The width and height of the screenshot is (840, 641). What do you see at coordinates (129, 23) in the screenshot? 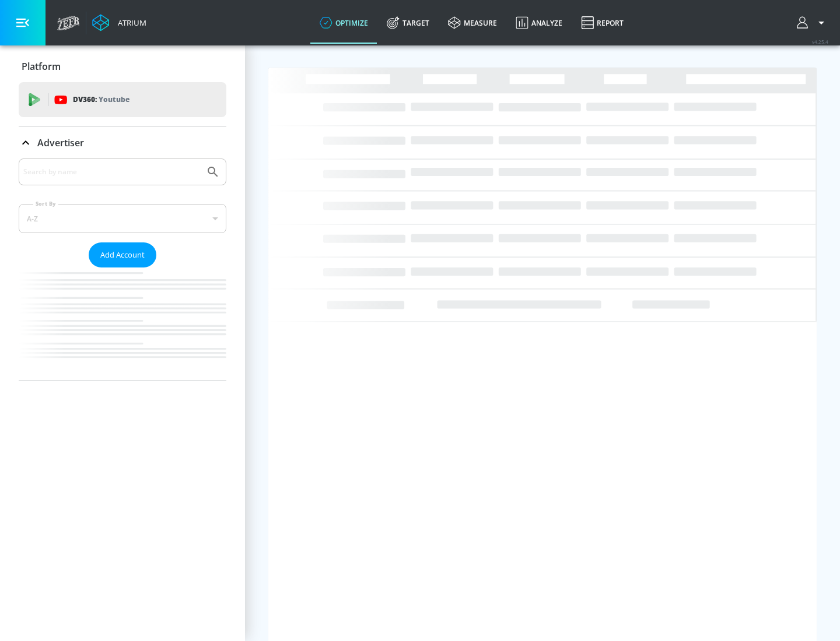
I see `div: Atrium` at bounding box center [129, 23].